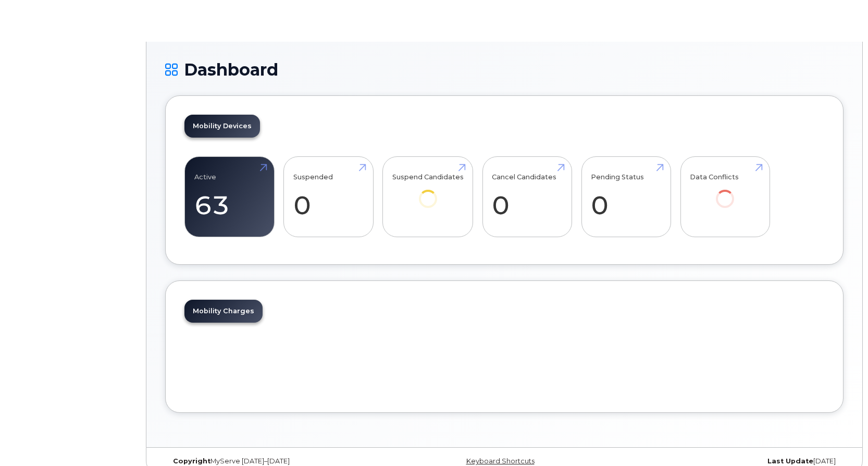 This screenshot has width=868, height=466. I want to click on a: Mobility Charges, so click(223, 311).